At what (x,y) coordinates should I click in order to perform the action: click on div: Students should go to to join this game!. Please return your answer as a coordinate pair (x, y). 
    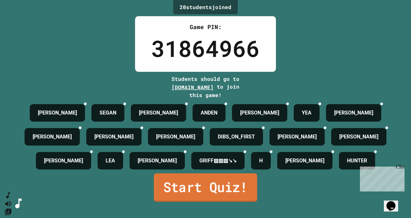
    Looking at the image, I should click on (205, 87).